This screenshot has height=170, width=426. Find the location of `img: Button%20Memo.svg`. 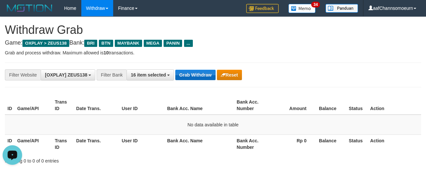

img: Button%20Memo.svg is located at coordinates (302, 8).